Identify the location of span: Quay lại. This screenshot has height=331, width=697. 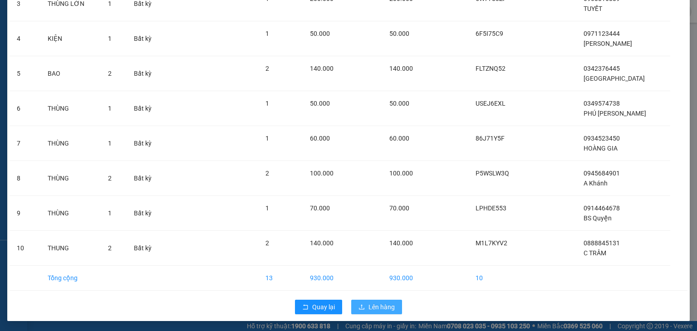
(323, 307).